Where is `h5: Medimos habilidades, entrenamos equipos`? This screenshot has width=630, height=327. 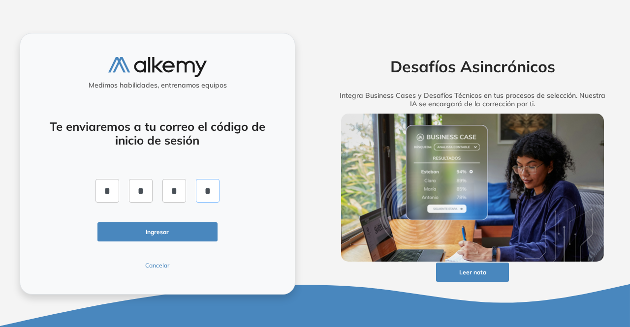
h5: Medimos habilidades, entrenamos equipos is located at coordinates (158, 85).